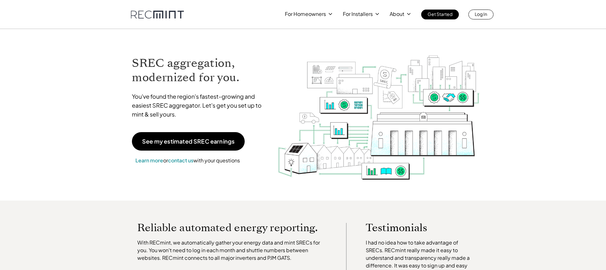 This screenshot has width=606, height=270. Describe the element at coordinates (440, 14) in the screenshot. I see `p: Get Started` at that location.